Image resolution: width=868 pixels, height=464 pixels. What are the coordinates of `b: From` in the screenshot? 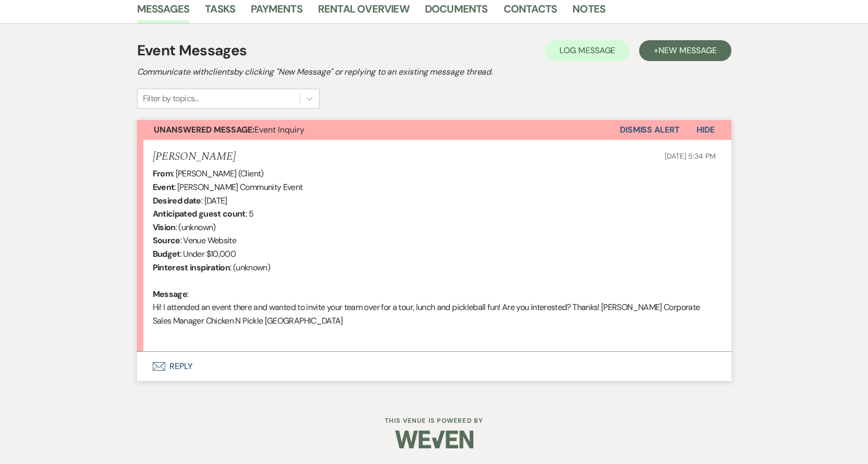 It's located at (162, 173).